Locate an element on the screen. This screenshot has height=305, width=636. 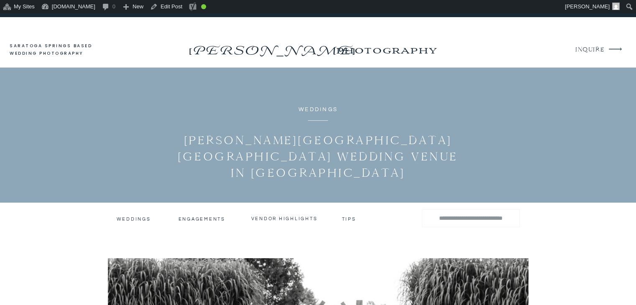
a: saratoga springs based wedding photography is located at coordinates (59, 50).